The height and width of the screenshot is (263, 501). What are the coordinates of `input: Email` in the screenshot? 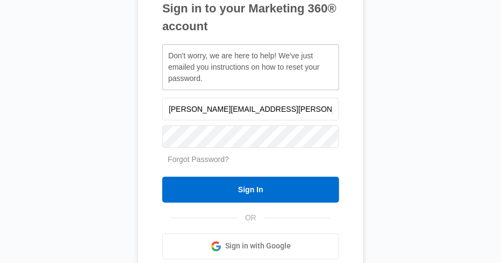 It's located at (251, 109).